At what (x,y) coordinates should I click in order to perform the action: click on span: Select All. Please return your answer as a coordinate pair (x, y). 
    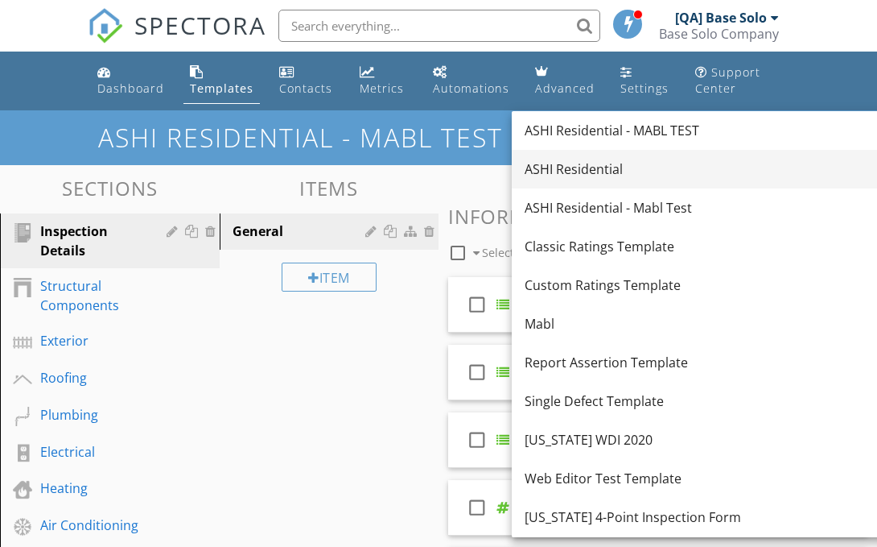
    Looking at the image, I should click on (506, 252).